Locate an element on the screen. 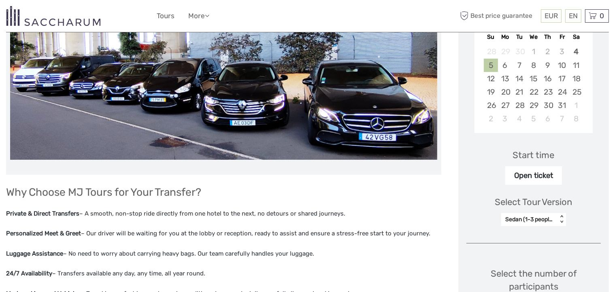 The image size is (615, 292). div: Choose Saturday, October 25th, 2025 is located at coordinates (576, 92).